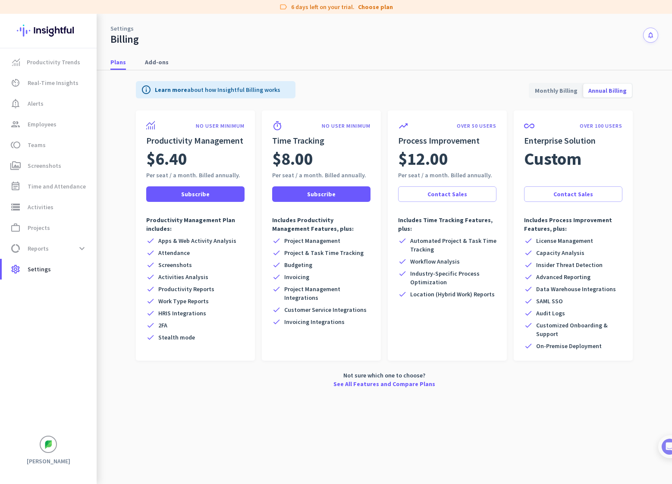 This screenshot has height=484, width=672. I want to click on span: Workflow Analysis, so click(435, 261).